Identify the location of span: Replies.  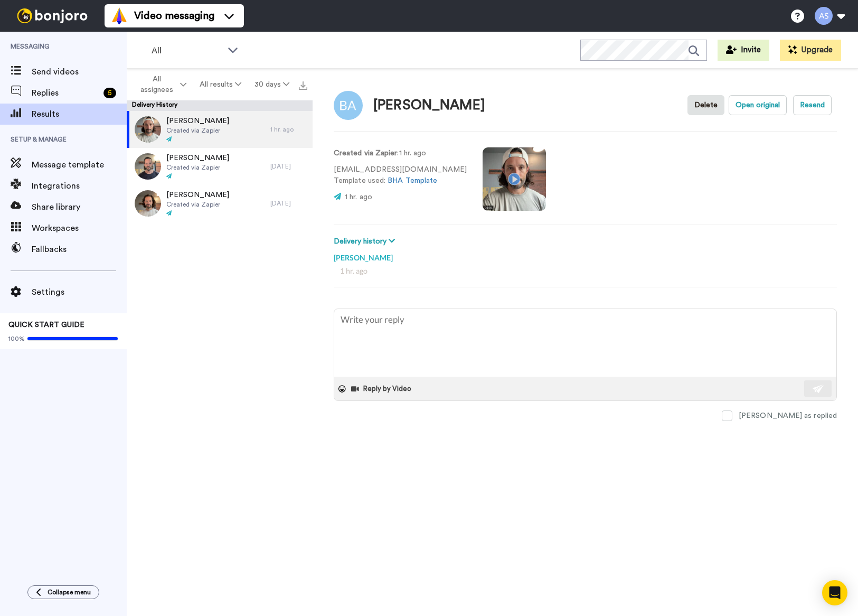
(66, 93).